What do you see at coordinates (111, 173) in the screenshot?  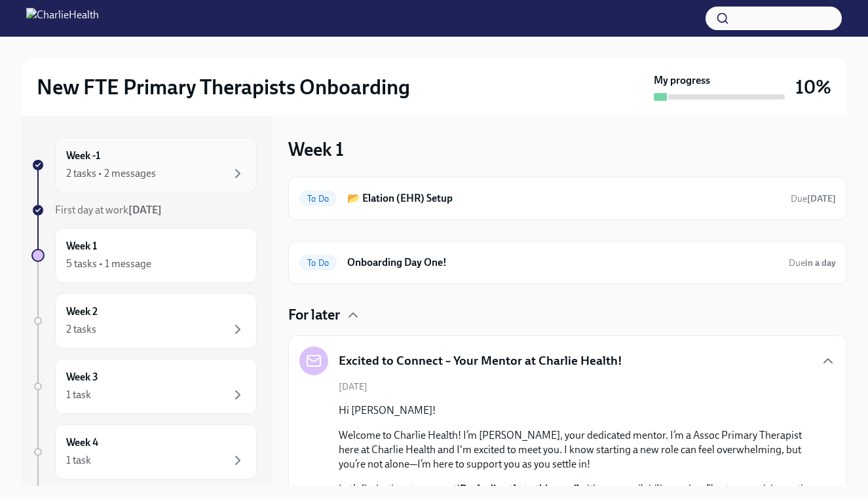 I see `div: 2 tasks • 2 messages` at bounding box center [111, 173].